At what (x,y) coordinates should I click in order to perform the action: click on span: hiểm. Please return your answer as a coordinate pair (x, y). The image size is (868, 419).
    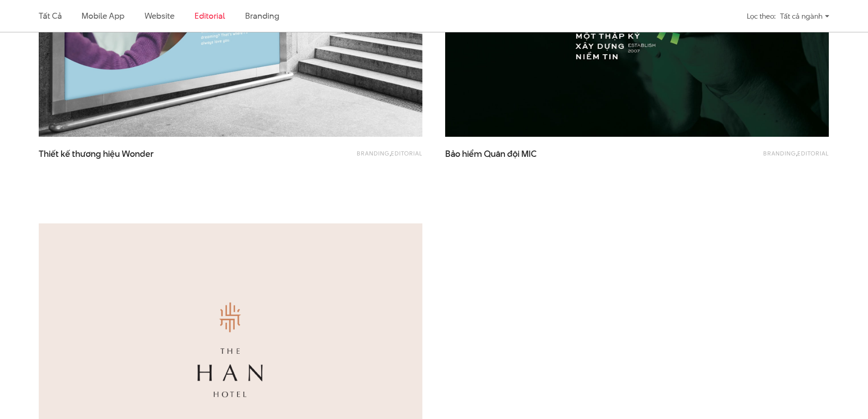
    Looking at the image, I should click on (472, 154).